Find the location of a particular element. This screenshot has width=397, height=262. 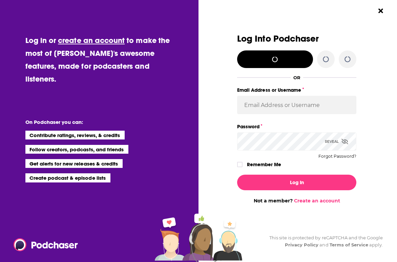

a: Privacy Policy is located at coordinates (302, 245).